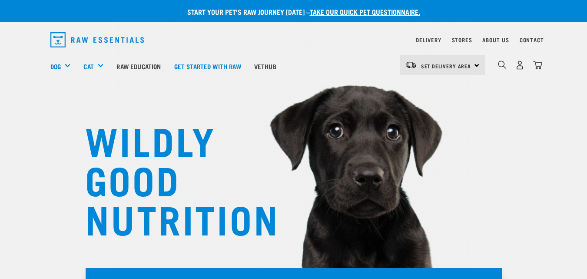 Image resolution: width=587 pixels, height=279 pixels. What do you see at coordinates (265, 66) in the screenshot?
I see `a: Vethub` at bounding box center [265, 66].